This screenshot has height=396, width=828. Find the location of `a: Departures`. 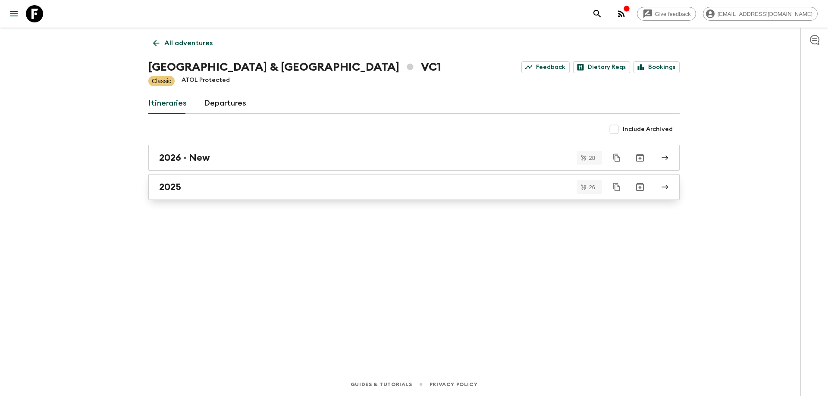

a: Departures is located at coordinates (225, 103).